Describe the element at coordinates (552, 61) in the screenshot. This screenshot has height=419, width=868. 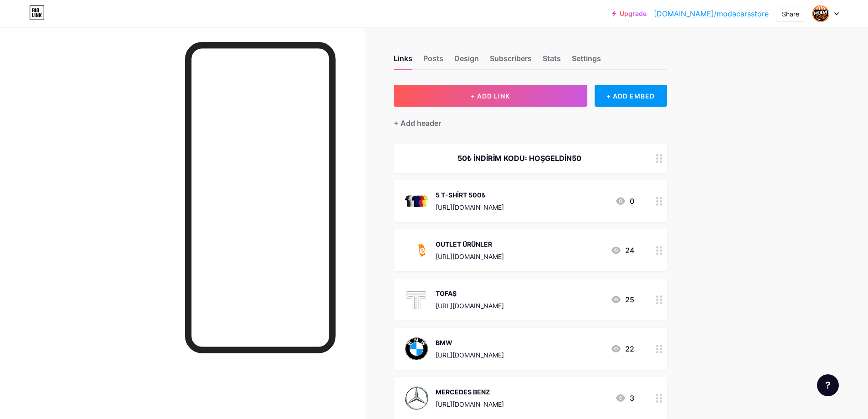
I see `div: Stats` at that location.